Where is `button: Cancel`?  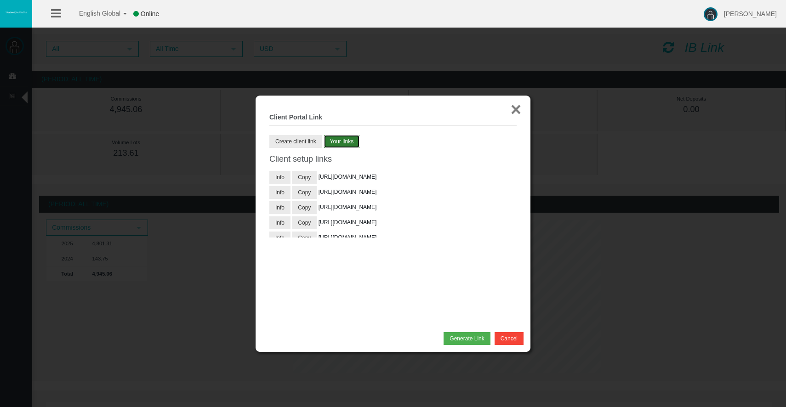 button: Cancel is located at coordinates (509, 339).